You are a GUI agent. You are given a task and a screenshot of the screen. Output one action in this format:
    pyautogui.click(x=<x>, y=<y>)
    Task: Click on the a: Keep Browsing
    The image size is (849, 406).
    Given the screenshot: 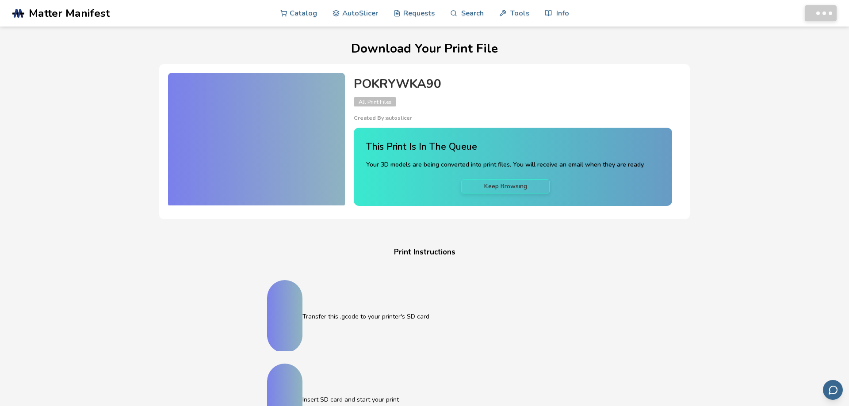 What is the action you would take?
    pyautogui.click(x=505, y=187)
    